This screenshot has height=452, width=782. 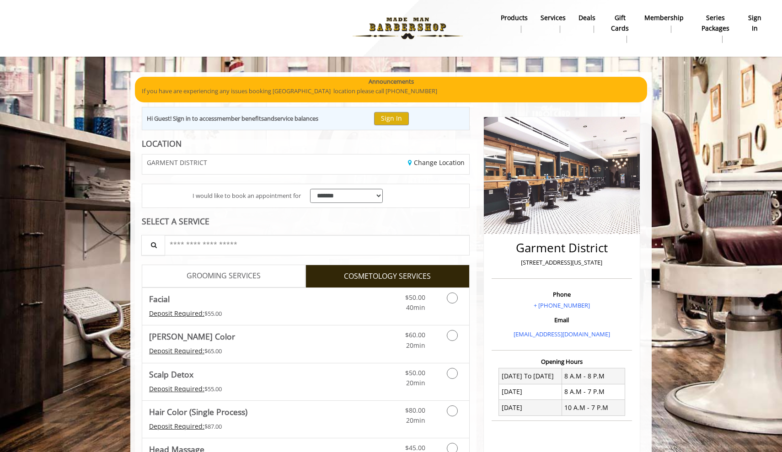 I want to click on span: $80.00, so click(x=415, y=410).